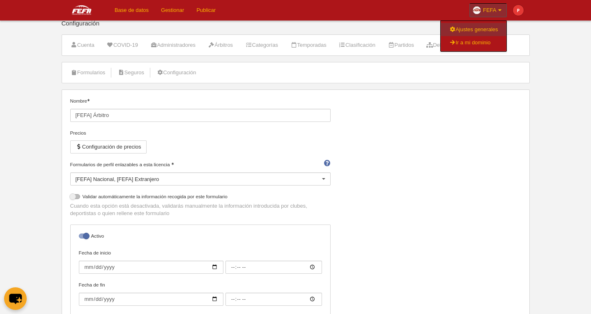  I want to click on span: FEFA, so click(490, 10).